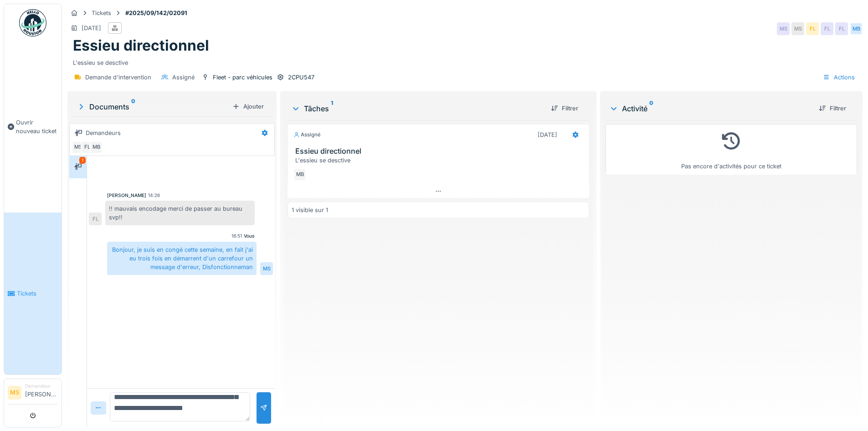 This screenshot has width=868, height=431. I want to click on div: 1 visible sur 1, so click(310, 210).